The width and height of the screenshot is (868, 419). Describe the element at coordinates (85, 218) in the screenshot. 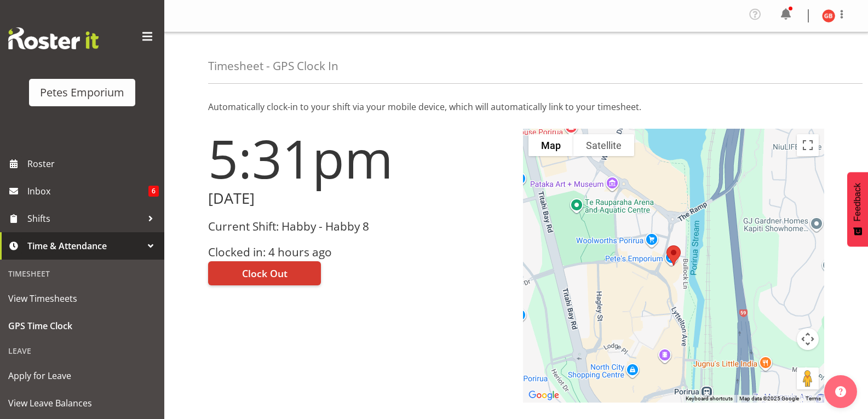

I see `span: Shifts` at that location.